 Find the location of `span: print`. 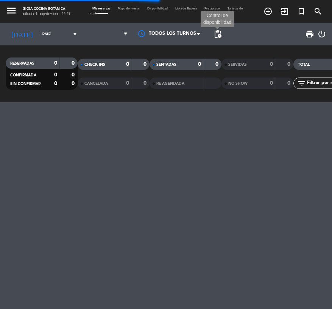

span: print is located at coordinates (309, 34).